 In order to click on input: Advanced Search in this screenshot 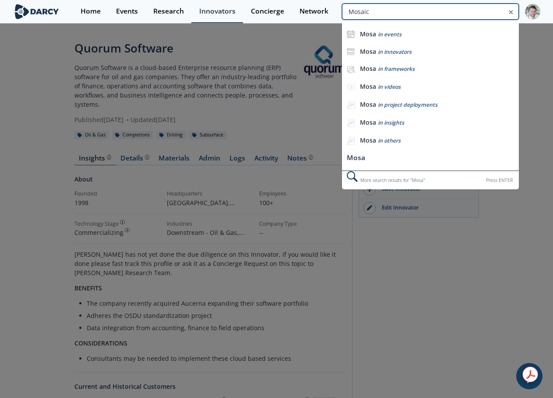, I will do `click(430, 11)`.